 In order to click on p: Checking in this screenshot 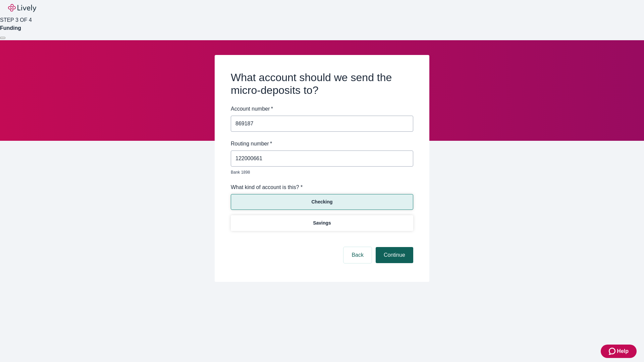, I will do `click(321, 202)`.